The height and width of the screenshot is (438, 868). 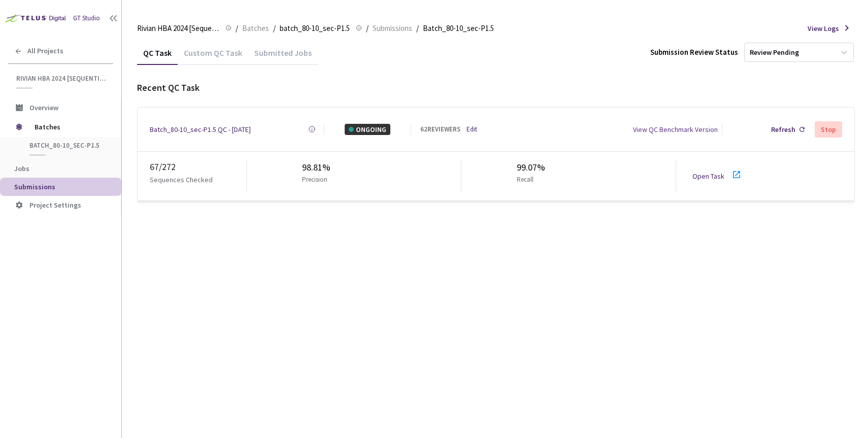 What do you see at coordinates (708, 176) in the screenshot?
I see `a: Open Task` at bounding box center [708, 176].